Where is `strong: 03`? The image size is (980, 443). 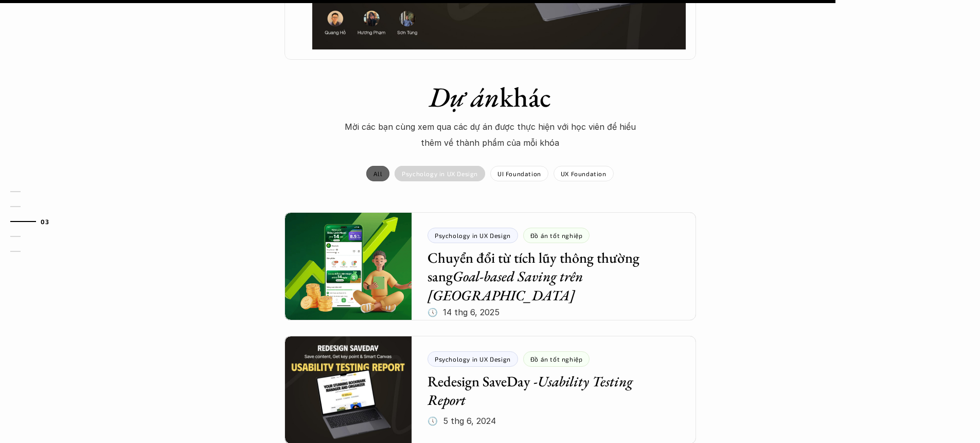 strong: 03 is located at coordinates (45, 221).